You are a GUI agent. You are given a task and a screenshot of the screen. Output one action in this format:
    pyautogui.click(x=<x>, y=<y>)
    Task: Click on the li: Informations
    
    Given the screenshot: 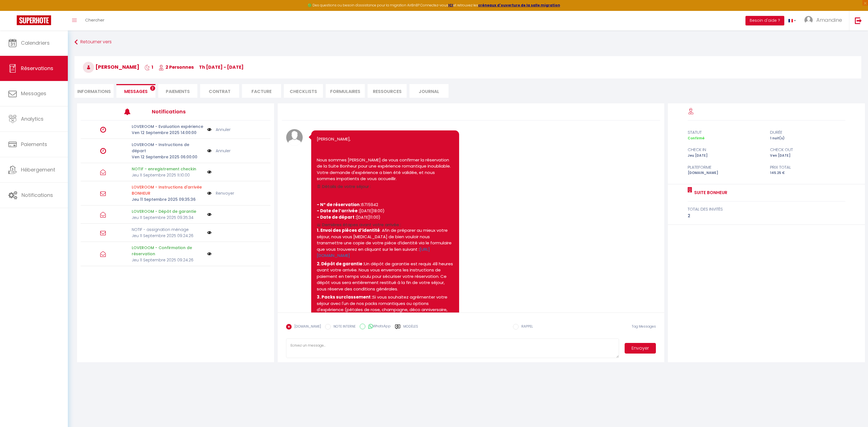 What is the action you would take?
    pyautogui.click(x=94, y=90)
    